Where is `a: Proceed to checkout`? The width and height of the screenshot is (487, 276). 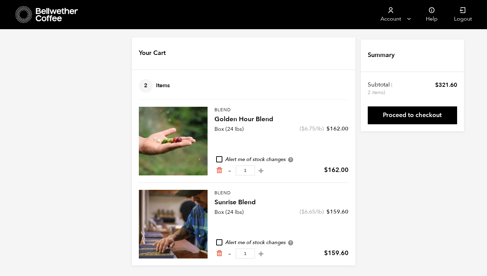 a: Proceed to checkout is located at coordinates (412, 115).